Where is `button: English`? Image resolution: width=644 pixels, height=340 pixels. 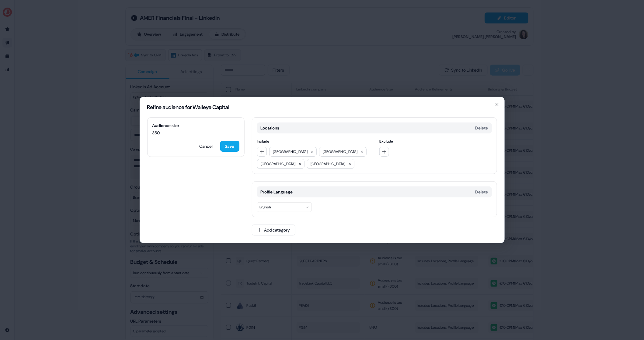
button: English is located at coordinates (284, 207).